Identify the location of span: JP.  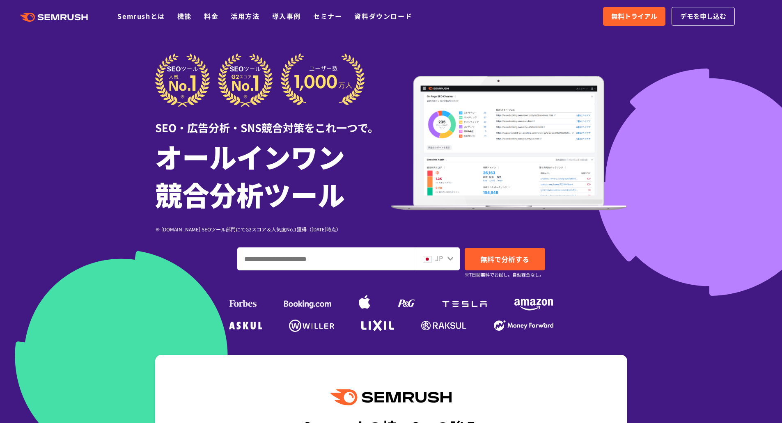
(439, 258).